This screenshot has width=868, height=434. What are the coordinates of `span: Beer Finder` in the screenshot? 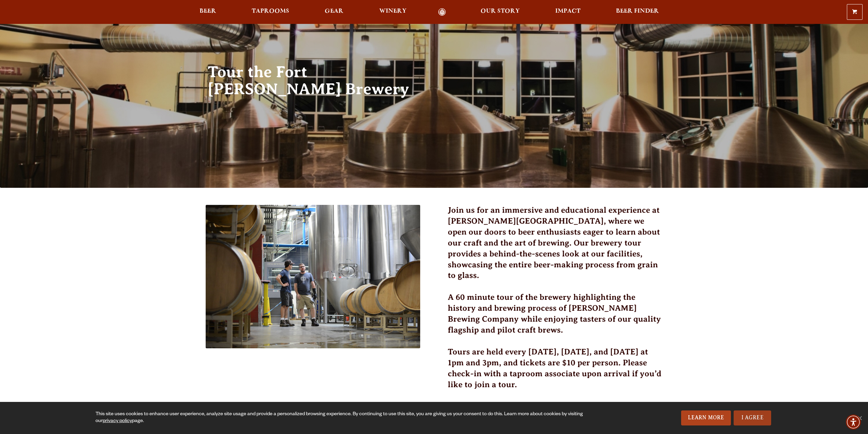 It's located at (637, 11).